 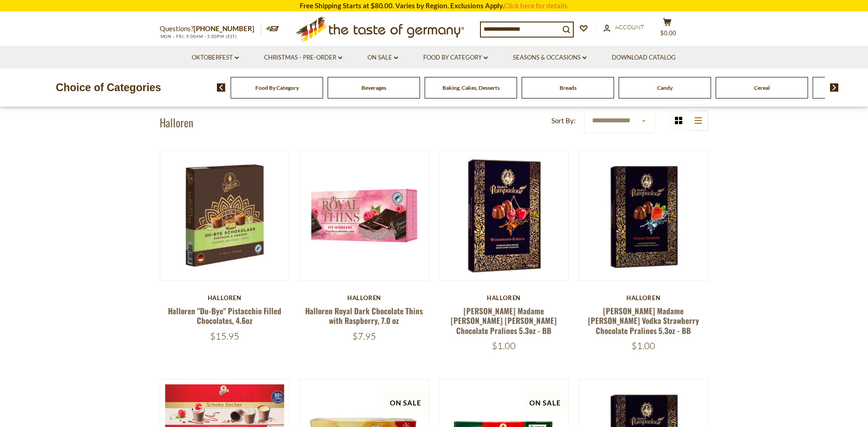 What do you see at coordinates (198, 36) in the screenshot?
I see `span: MON - FRI, 9:00AM - 5:00PM (EST)` at bounding box center [198, 36].